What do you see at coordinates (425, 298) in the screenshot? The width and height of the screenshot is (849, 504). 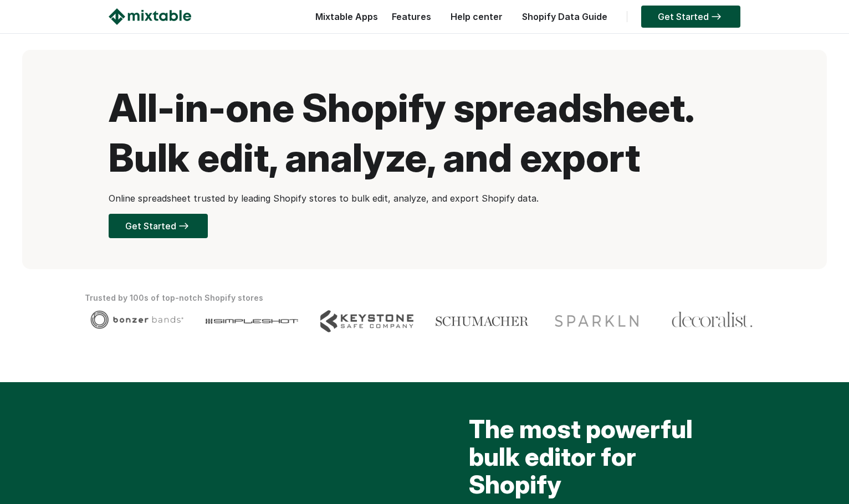 I see `div: Trusted by 100s of top-notch Shopify stores` at bounding box center [425, 298].